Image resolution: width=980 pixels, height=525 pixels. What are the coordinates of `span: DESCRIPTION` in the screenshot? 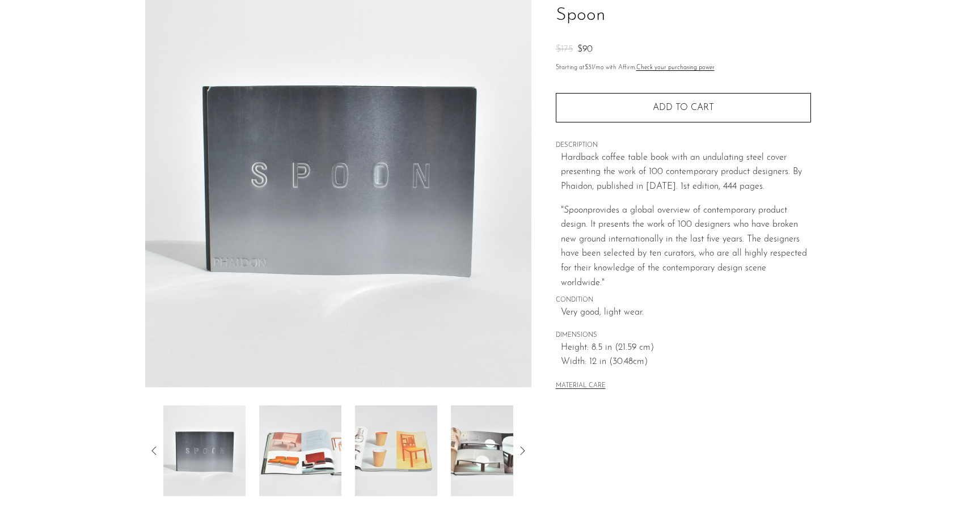 It's located at (683, 146).